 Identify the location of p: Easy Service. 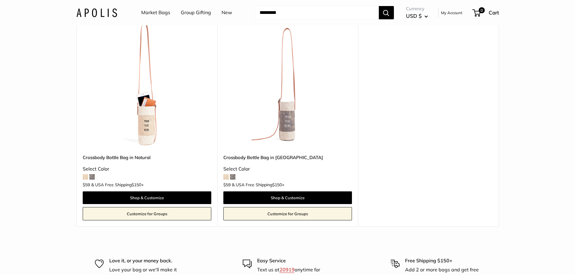
(295, 261).